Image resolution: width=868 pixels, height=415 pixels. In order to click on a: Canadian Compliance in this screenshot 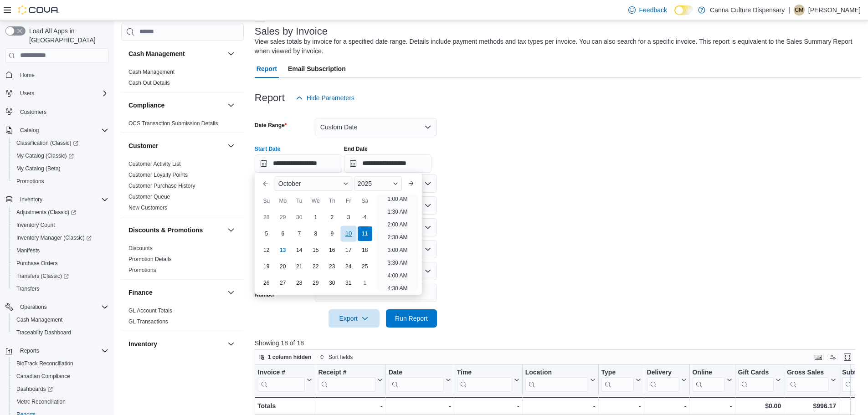, I will do `click(43, 377)`.